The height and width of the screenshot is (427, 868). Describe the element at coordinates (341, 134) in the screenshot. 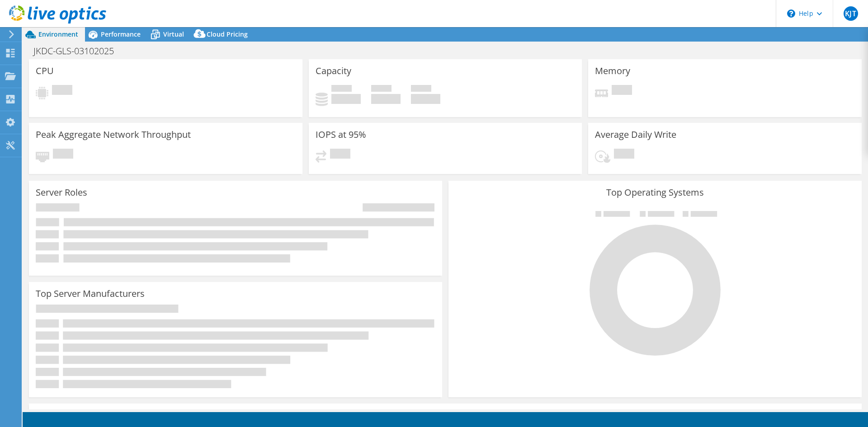

I see `h3: IOPS at 95%` at that location.